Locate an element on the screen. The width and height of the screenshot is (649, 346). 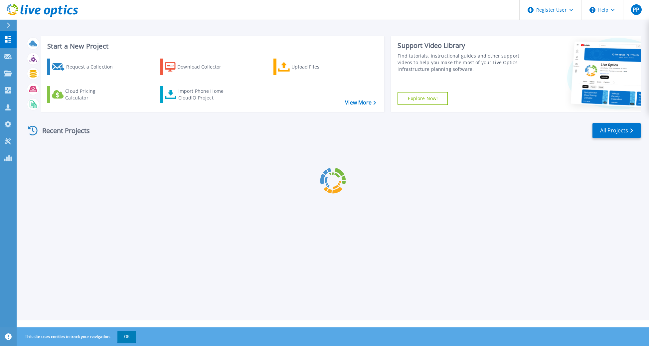
a: Request a Collection is located at coordinates (84, 67).